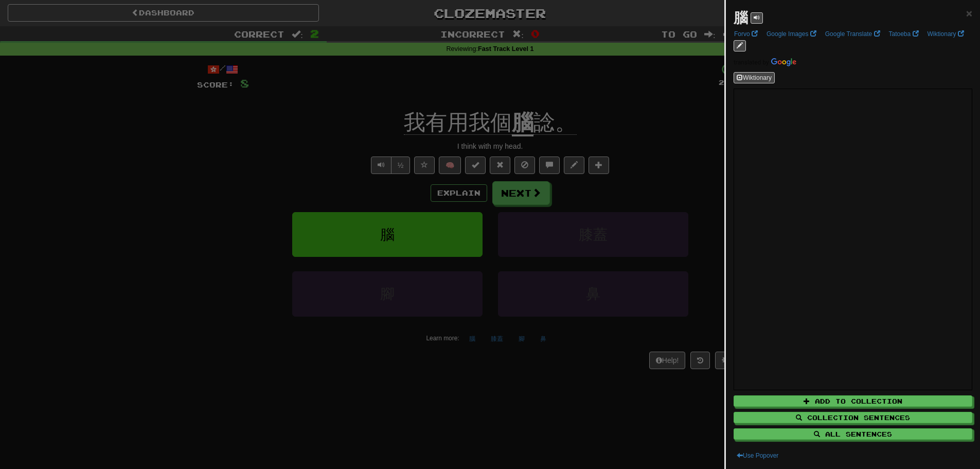 Image resolution: width=980 pixels, height=469 pixels. I want to click on strong: 腦, so click(741, 17).